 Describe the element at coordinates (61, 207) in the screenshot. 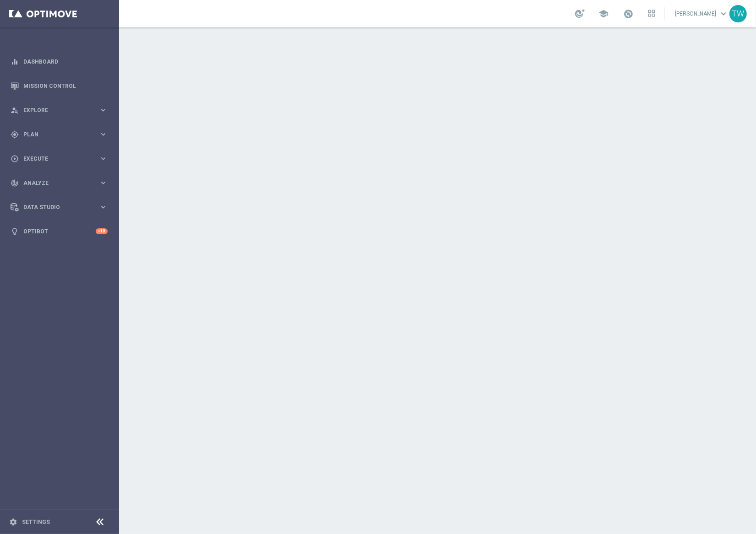

I see `span: Data Studio` at that location.